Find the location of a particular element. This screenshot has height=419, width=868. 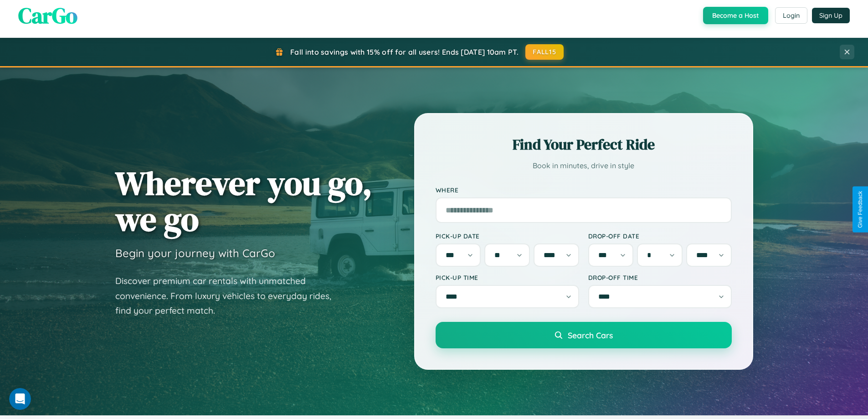

span: CarGo is located at coordinates (48, 15).